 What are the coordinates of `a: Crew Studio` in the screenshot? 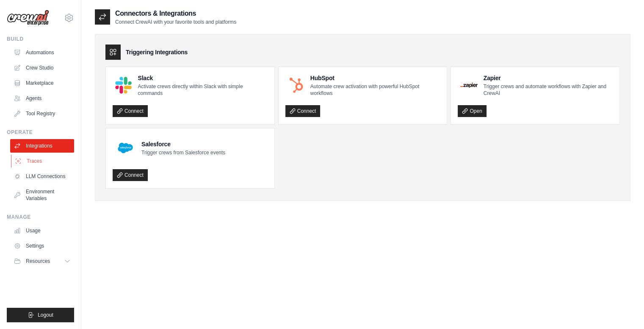 It's located at (42, 68).